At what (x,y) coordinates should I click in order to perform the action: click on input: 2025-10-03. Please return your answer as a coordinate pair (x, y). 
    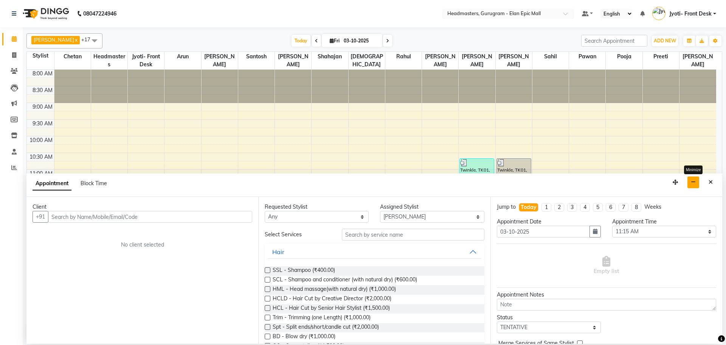
    Looking at the image, I should click on (360, 41).